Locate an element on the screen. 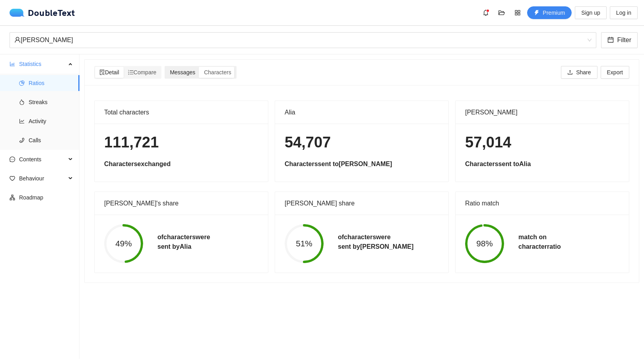 The width and height of the screenshot is (644, 362). span: apartment is located at coordinates (13, 198).